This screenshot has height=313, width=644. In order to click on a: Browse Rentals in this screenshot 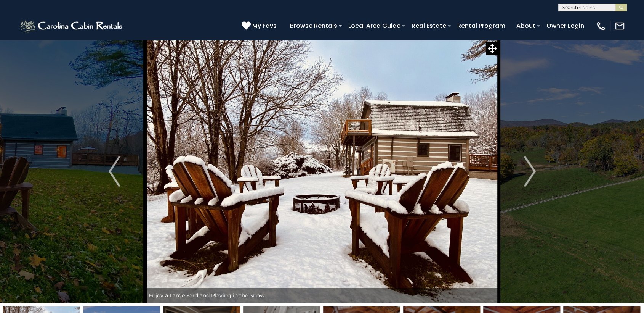, I will do `click(313, 26)`.